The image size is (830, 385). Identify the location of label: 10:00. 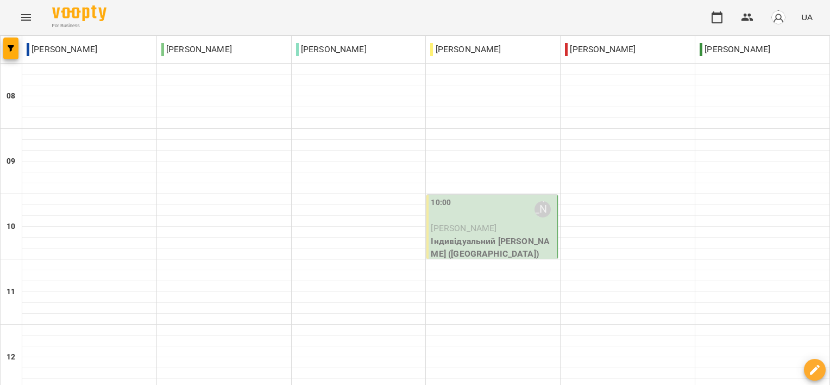
(441, 203).